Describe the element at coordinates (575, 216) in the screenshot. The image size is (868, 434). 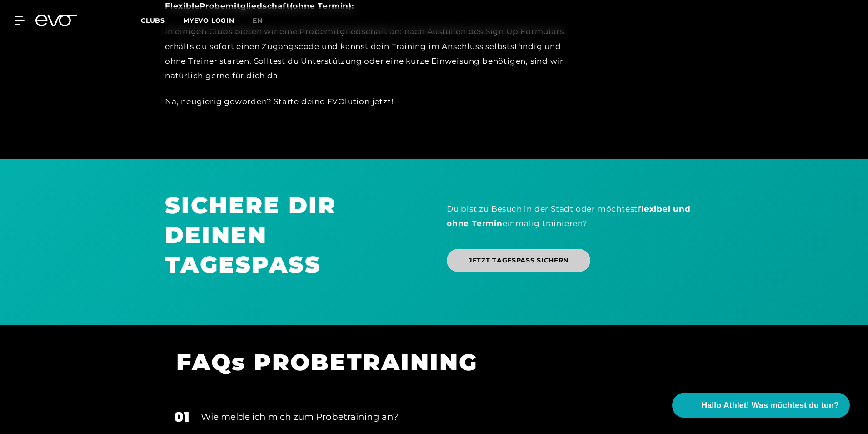
I see `div: Du bist zu Besuch in der Stadt oder möchtest einmalig trainieren?` at that location.